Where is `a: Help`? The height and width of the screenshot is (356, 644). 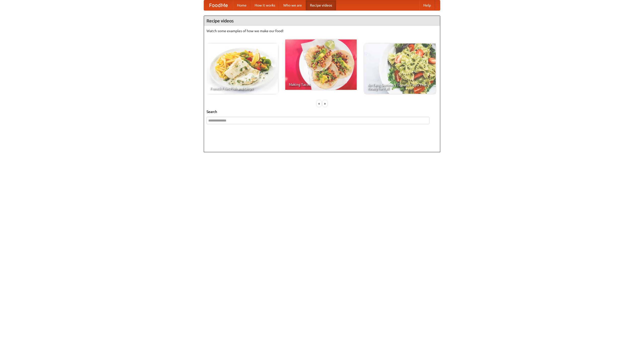 a: Help is located at coordinates (427, 5).